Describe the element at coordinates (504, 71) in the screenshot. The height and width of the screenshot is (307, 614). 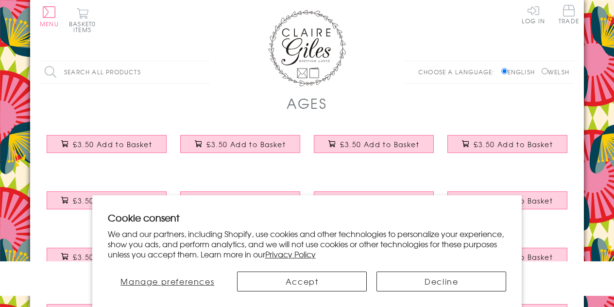
I see `input: English` at that location.